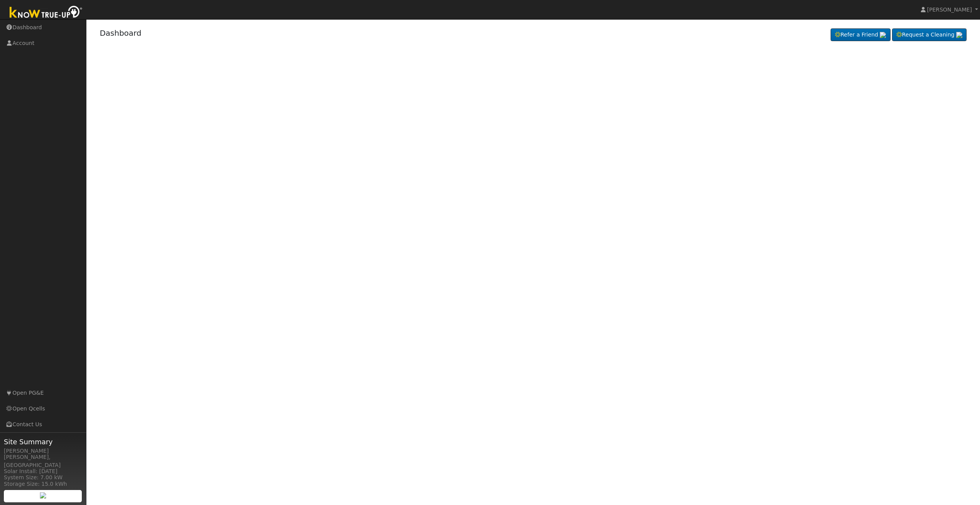 The image size is (980, 505). What do you see at coordinates (43, 441) in the screenshot?
I see `span: Site Summary` at bounding box center [43, 441].